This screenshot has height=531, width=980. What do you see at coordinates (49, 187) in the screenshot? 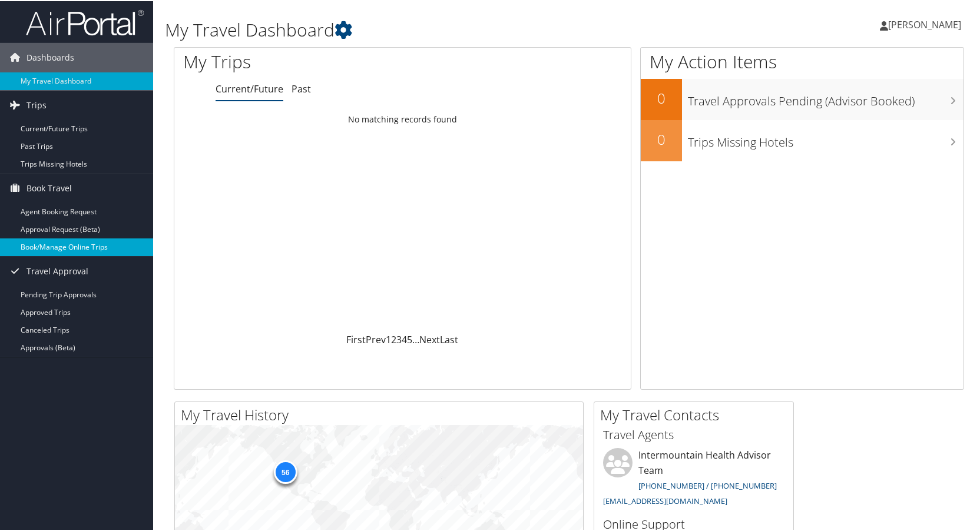
I see `span: Book Travel` at bounding box center [49, 187].